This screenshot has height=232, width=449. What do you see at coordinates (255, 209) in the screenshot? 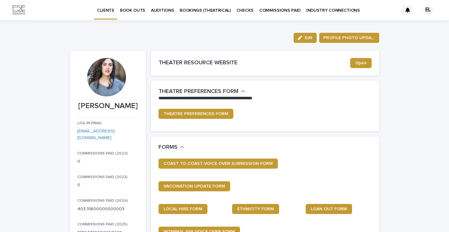
I see `span: ETHNICITY FORM` at bounding box center [255, 209].